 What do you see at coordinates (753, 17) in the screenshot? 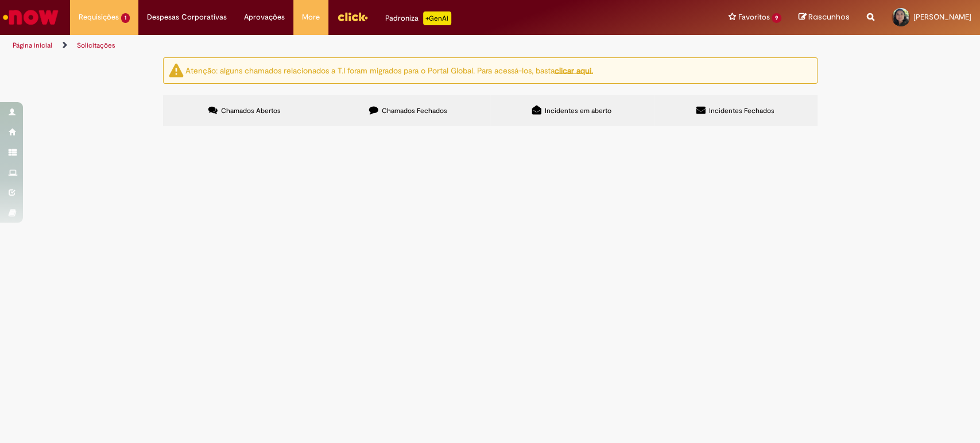
I see `span: Favoritos` at bounding box center [753, 17].